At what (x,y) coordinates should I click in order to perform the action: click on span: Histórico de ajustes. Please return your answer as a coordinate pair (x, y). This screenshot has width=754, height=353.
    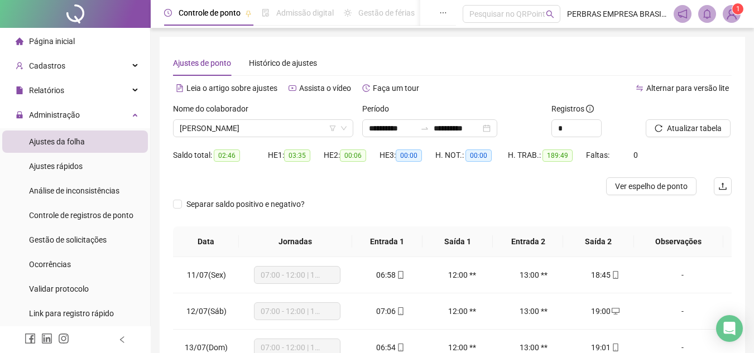
    Looking at the image, I should click on (283, 63).